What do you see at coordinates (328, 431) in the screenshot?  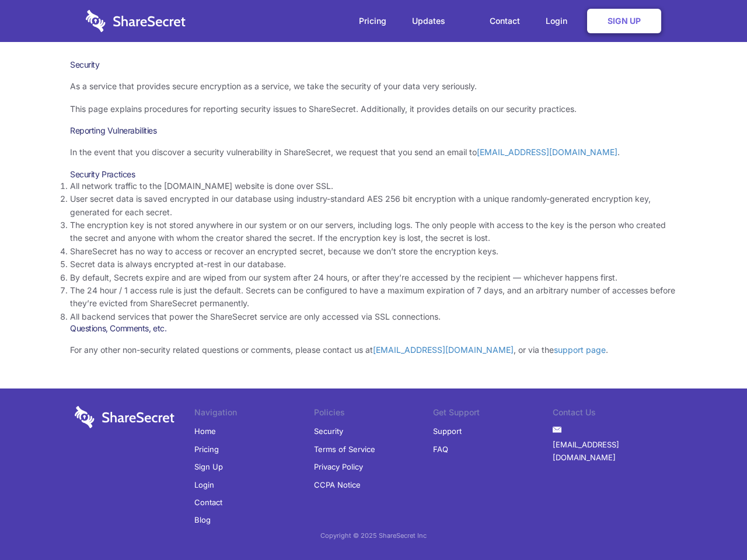 I see `a: Security` at bounding box center [328, 431].